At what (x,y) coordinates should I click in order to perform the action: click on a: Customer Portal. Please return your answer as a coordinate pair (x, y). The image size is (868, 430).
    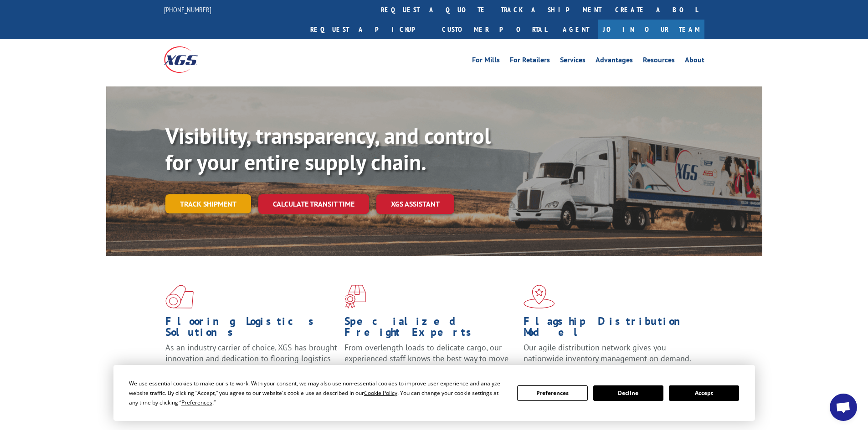
    Looking at the image, I should click on (495, 29).